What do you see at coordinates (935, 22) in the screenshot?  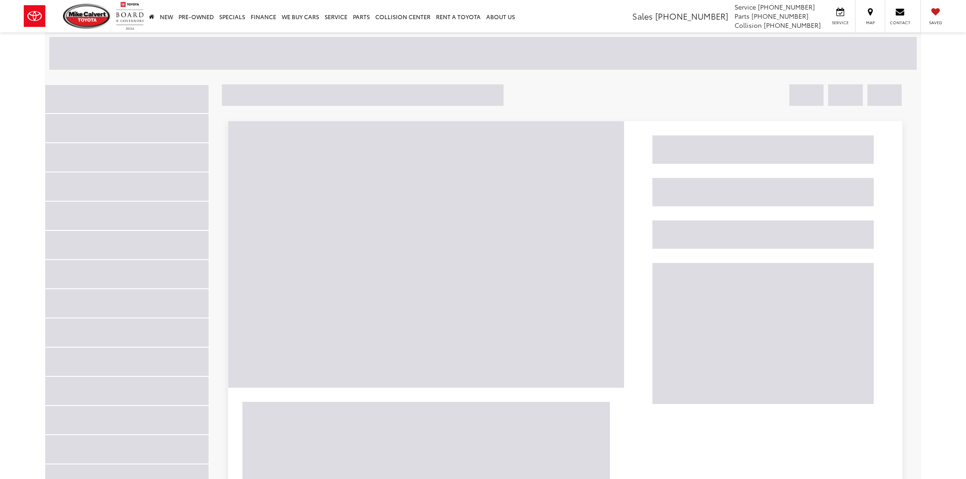 I see `span: Saved` at bounding box center [935, 22].